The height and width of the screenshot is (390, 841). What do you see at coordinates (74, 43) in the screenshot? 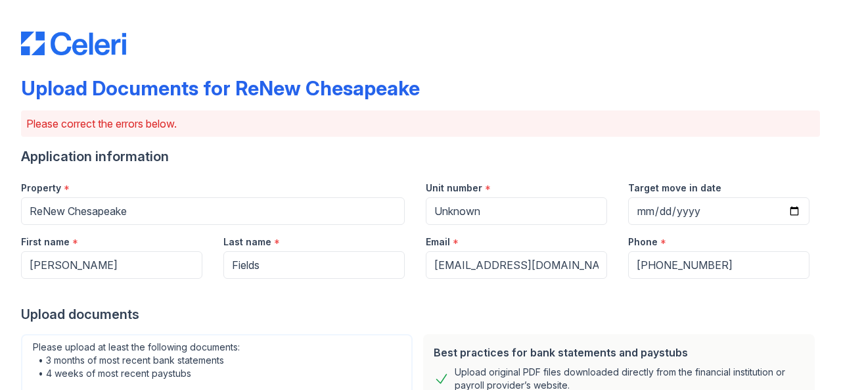
I see `img: CE_Logo_Blue-a8612792a0a2168367f1c8372b55b34899dd931a85d93a1a3d3e32e68fde9ad4.png` at bounding box center [74, 43].